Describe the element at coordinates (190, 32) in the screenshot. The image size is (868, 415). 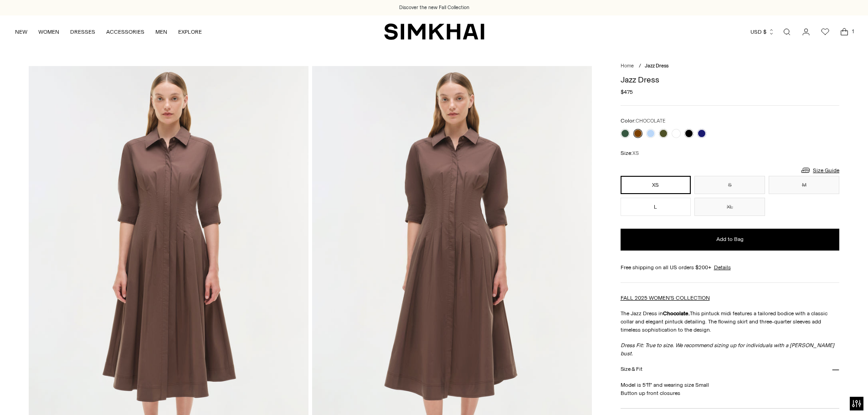
I see `a: EXPLORE` at that location.